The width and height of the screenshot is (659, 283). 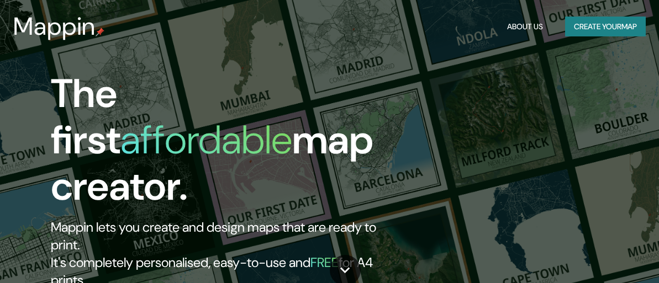 What do you see at coordinates (100, 32) in the screenshot?
I see `img: mappin-pin` at bounding box center [100, 32].